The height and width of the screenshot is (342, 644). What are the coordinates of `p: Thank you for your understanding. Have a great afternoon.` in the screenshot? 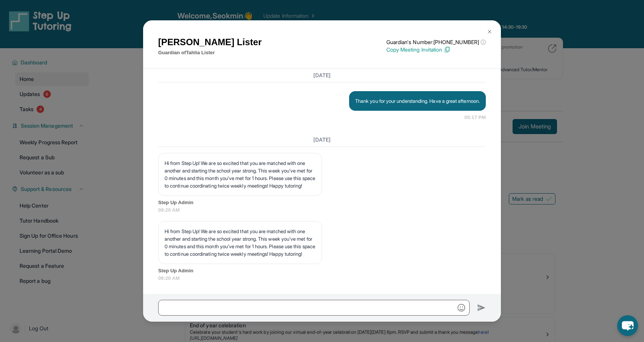 It's located at (417, 101).